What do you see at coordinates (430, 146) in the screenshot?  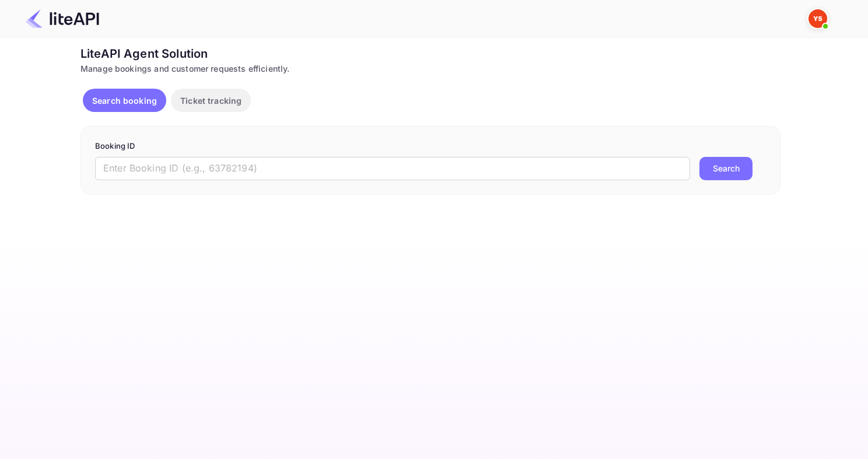 I see `p: Booking ID` at bounding box center [430, 146].